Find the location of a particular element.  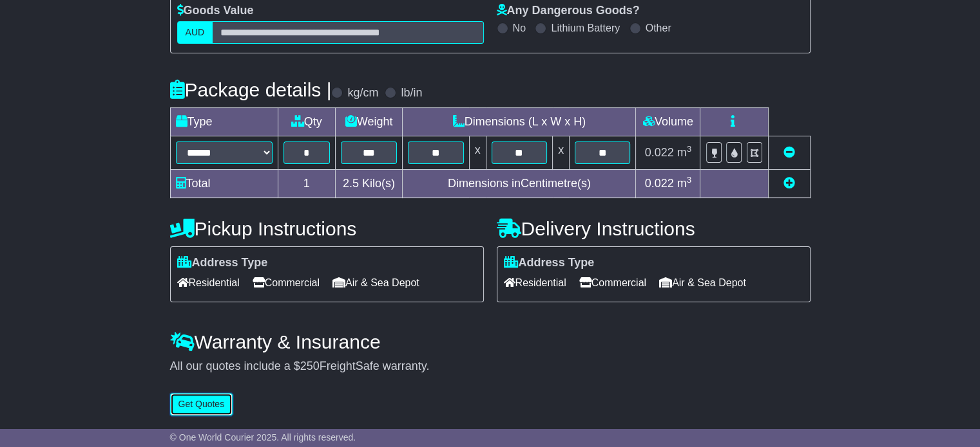

td: Qty is located at coordinates (306, 121).